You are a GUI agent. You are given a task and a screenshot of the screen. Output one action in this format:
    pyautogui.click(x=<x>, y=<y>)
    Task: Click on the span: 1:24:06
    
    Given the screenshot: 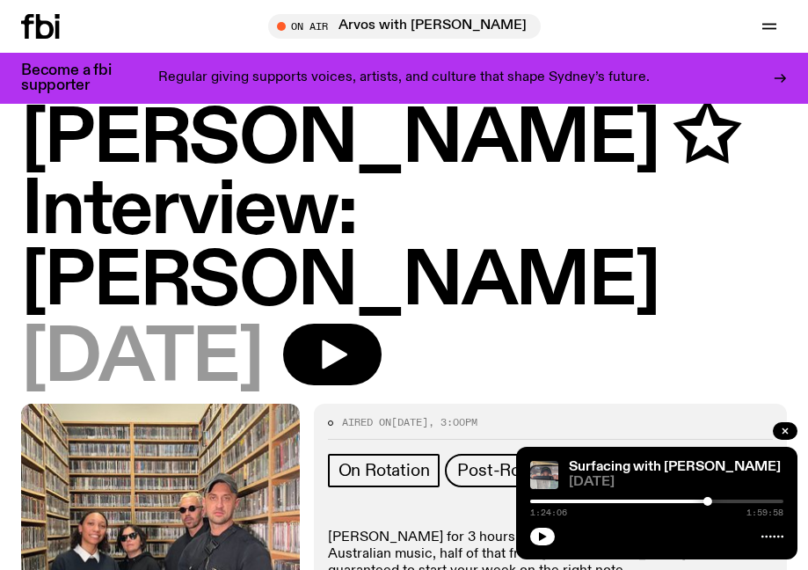 What is the action you would take?
    pyautogui.click(x=548, y=512)
    